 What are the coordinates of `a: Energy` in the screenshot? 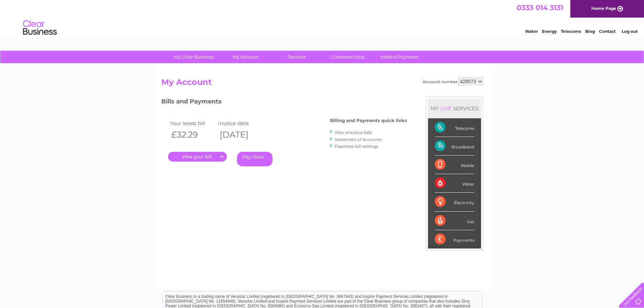 It's located at (550, 31).